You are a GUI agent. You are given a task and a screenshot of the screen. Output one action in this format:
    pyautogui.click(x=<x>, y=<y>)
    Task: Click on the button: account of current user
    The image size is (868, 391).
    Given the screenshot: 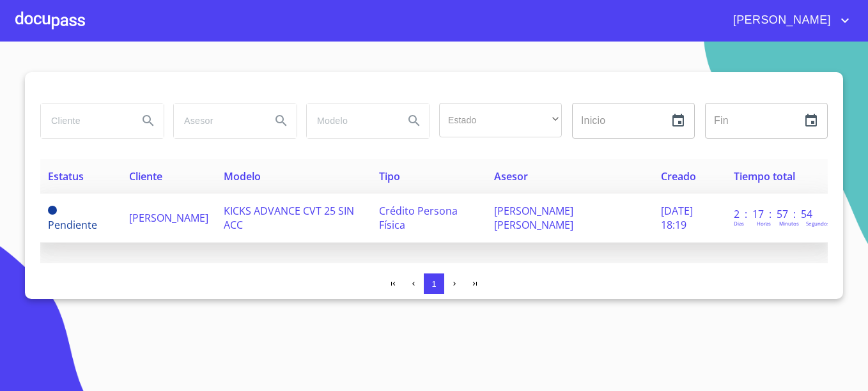 What is the action you would take?
    pyautogui.click(x=788, y=20)
    